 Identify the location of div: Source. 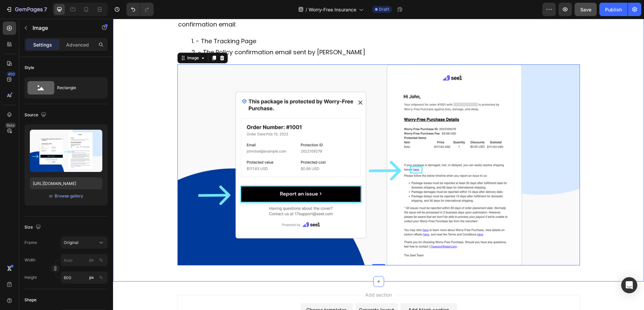
(36, 115).